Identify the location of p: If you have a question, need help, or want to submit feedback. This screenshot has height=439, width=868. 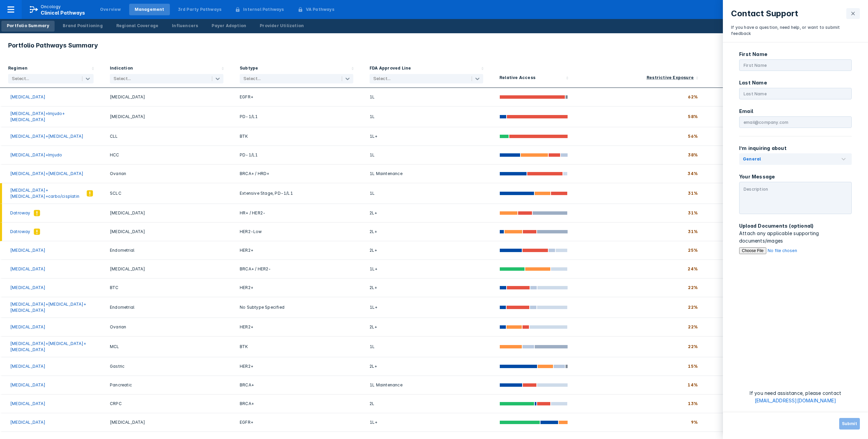
(795, 31).